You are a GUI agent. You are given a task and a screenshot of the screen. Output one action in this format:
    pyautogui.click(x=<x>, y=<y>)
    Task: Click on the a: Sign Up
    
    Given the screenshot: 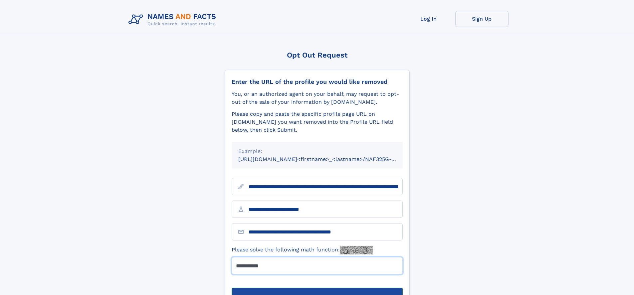 What is the action you would take?
    pyautogui.click(x=482, y=19)
    